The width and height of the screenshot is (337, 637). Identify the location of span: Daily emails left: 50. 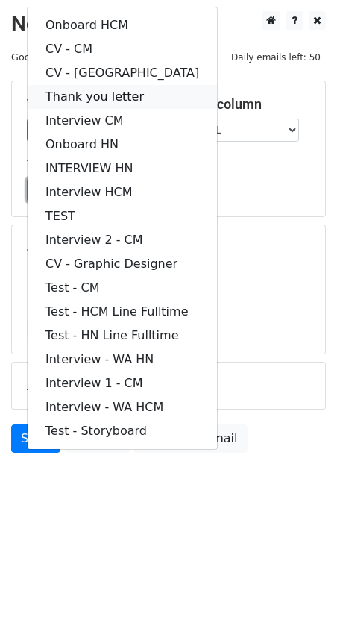
(276, 57).